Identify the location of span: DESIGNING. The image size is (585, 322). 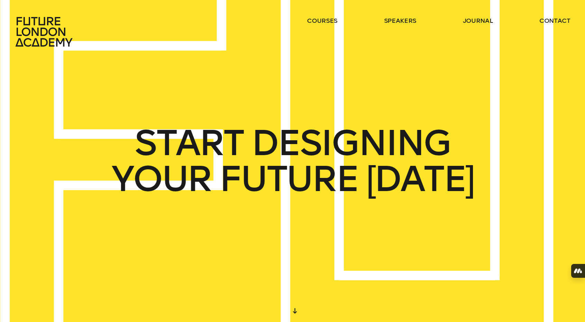
(351, 143).